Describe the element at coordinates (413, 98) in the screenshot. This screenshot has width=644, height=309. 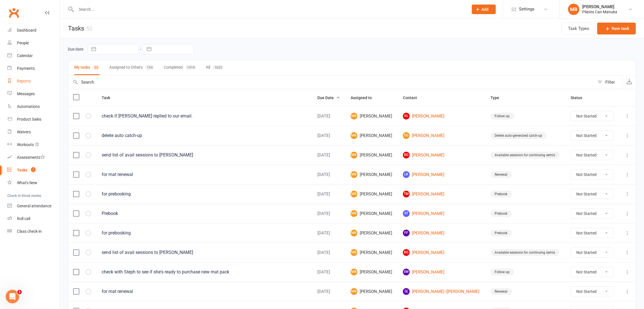
I see `button: Contact` at that location.